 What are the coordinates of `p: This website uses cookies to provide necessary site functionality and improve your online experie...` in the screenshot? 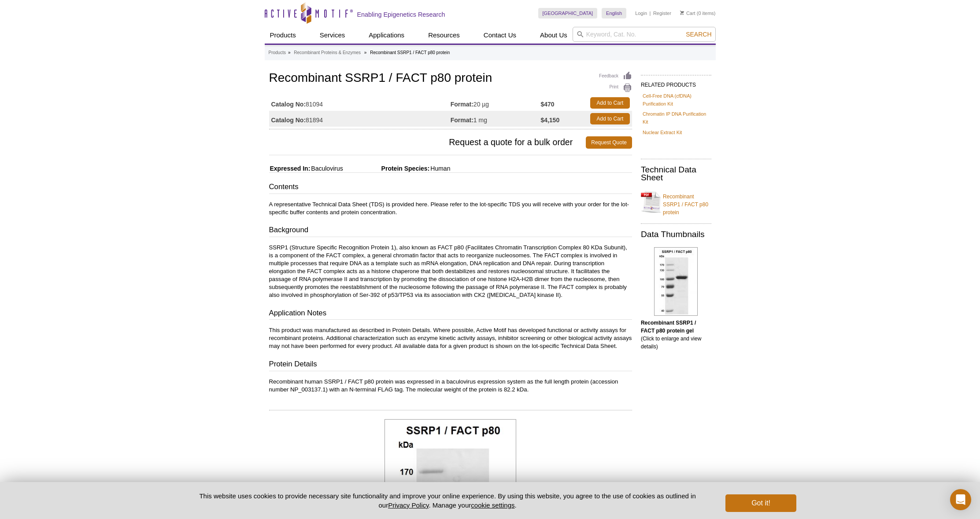 It's located at (448, 501).